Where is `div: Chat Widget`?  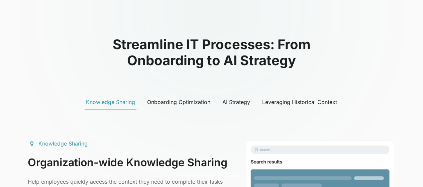 div: Chat Widget is located at coordinates (406, 171).